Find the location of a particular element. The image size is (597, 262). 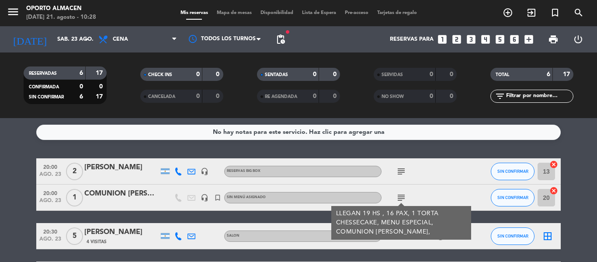

span: Mapa de mesas is located at coordinates (234, 13).